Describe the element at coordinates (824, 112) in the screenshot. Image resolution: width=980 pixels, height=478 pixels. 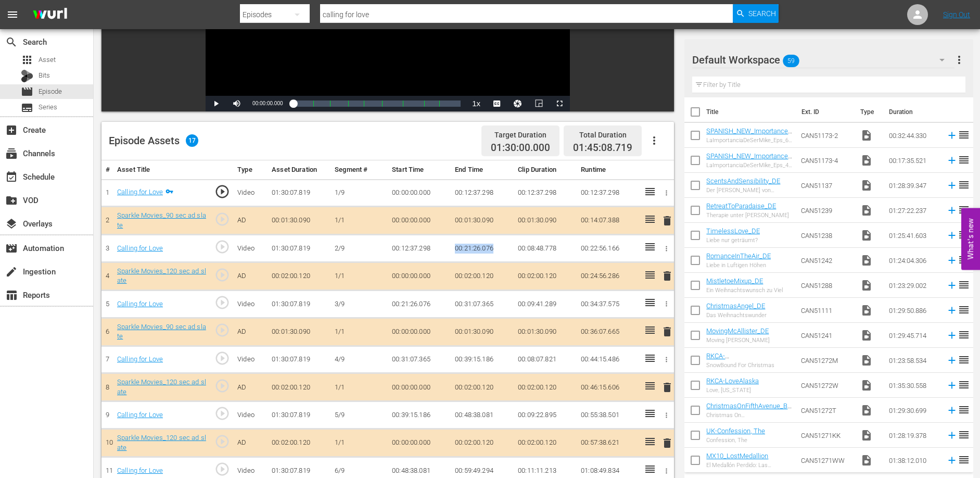
I see `th: Ext. ID` at that location.